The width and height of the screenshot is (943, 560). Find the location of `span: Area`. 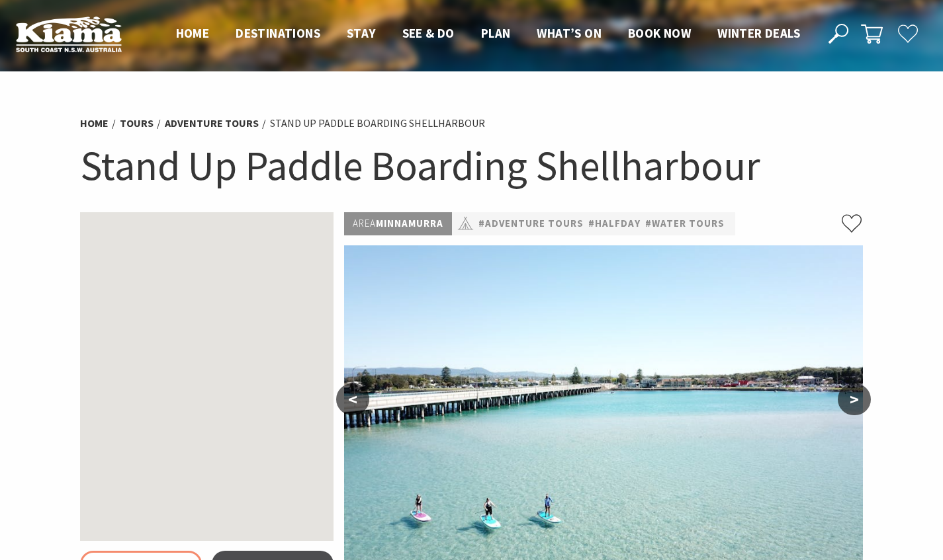

span: Area is located at coordinates (364, 223).